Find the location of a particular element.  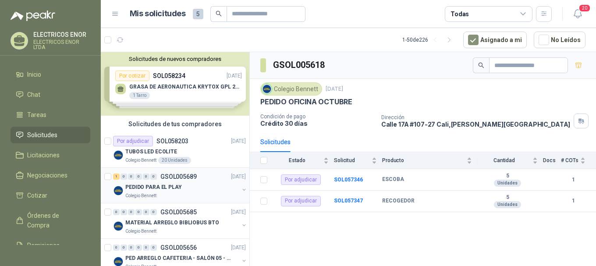

span: # COTs is located at coordinates (569, 160).